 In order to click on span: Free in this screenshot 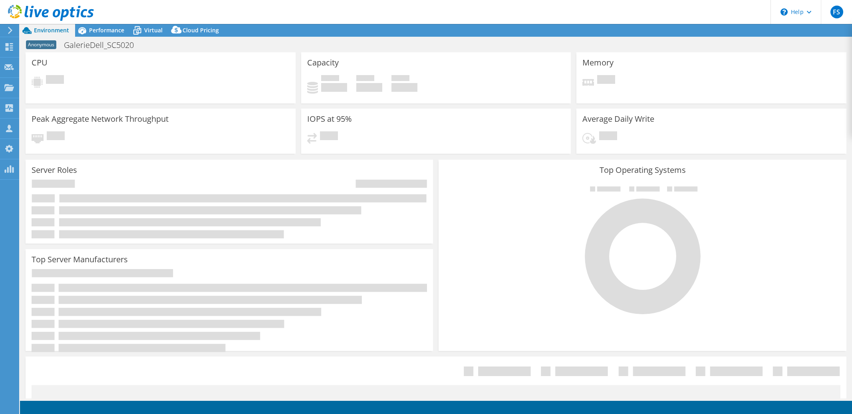, I will do `click(365, 79)`.